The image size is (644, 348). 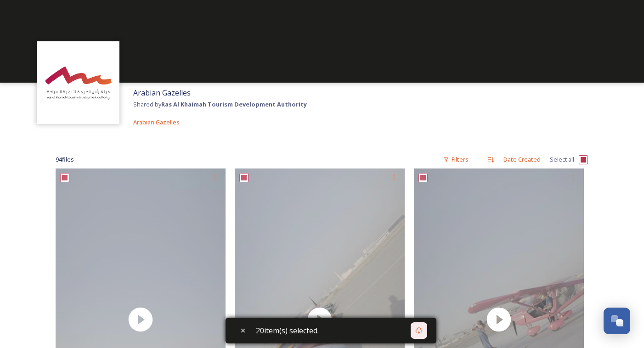 What do you see at coordinates (522, 159) in the screenshot?
I see `div: Date Created` at bounding box center [522, 159].